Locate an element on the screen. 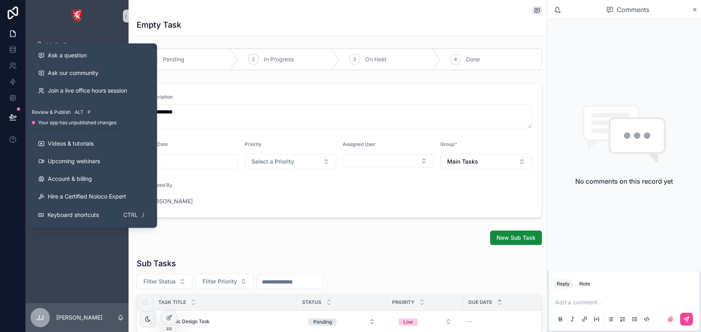  span: Hire a Certified Noloco Expert is located at coordinates (87, 197).